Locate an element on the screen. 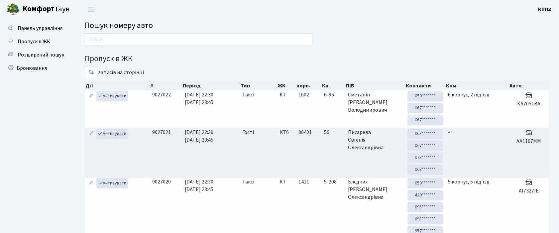  th: Період is located at coordinates (211, 86).